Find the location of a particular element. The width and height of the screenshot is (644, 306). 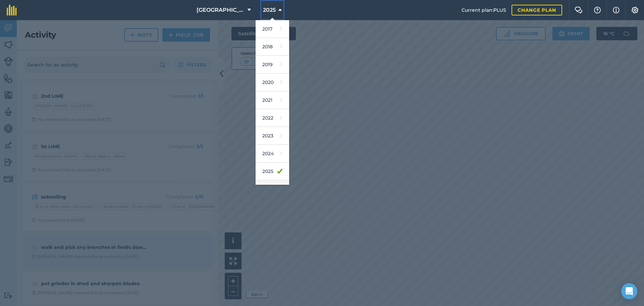

a: Change plan is located at coordinates (537, 10).